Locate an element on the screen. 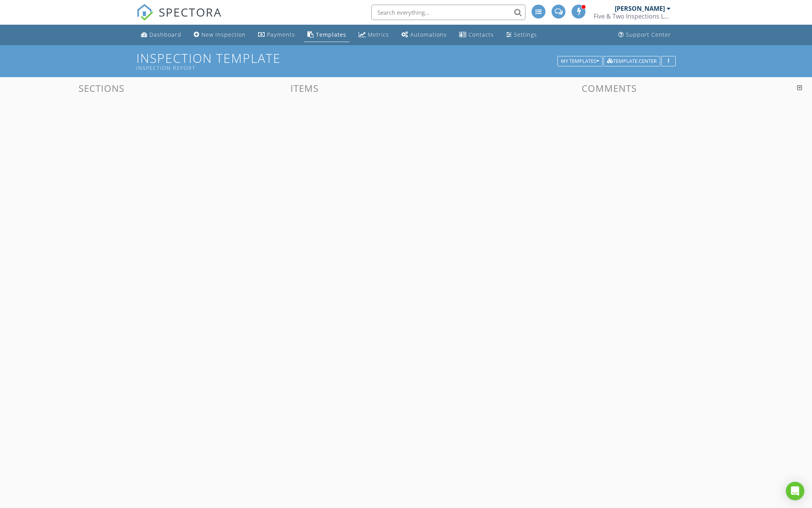 The image size is (812, 508). div: Dashboard is located at coordinates (166, 34).